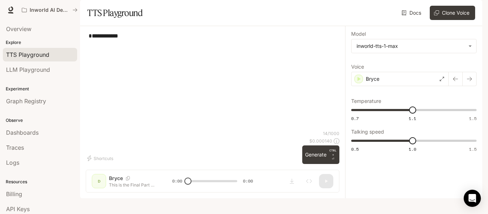  Describe the element at coordinates (50, 10) in the screenshot. I see `button: All workspaces` at that location.